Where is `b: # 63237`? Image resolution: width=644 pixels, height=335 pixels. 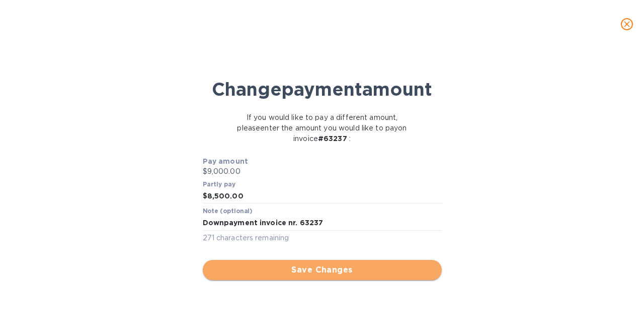 b: # 63237 is located at coordinates (332, 138).